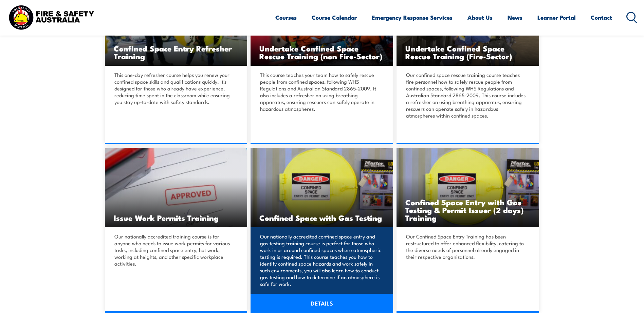 This screenshot has height=313, width=644. I want to click on a: About Us, so click(480, 17).